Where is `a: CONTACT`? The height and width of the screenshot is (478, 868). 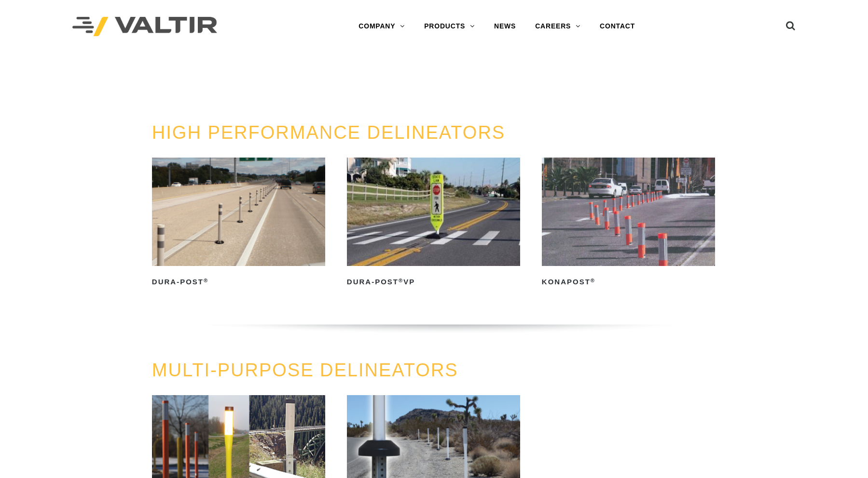 a: CONTACT is located at coordinates (618, 26).